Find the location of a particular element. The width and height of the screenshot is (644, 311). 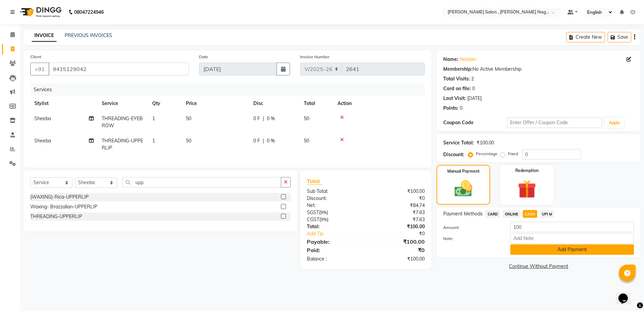

button: +91 is located at coordinates (40, 69).